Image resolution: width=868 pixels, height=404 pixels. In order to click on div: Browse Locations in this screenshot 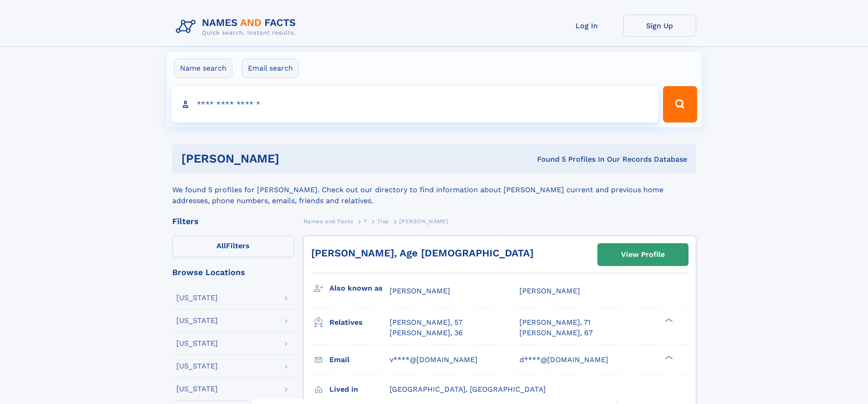, I will do `click(234, 272)`.